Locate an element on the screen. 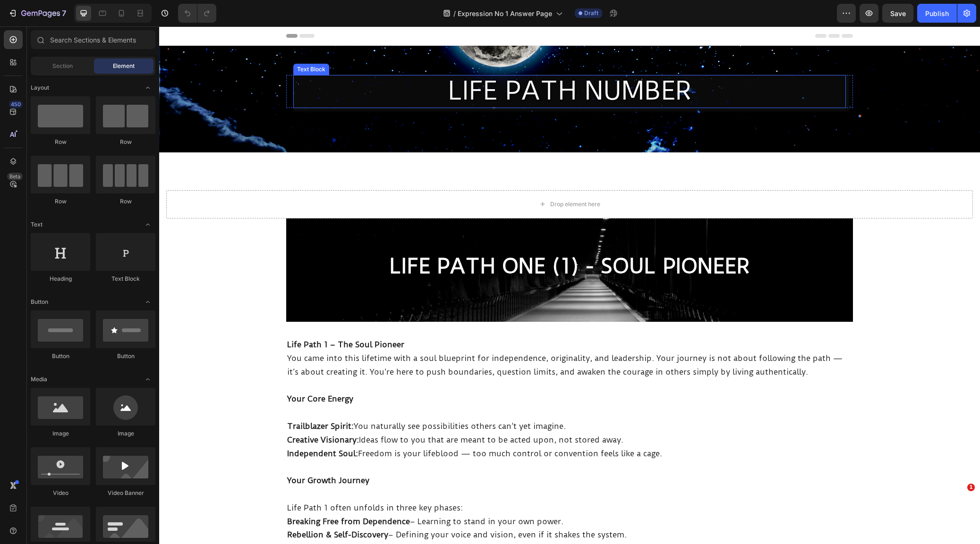 This screenshot has height=544, width=980. span: Save is located at coordinates (898, 13).